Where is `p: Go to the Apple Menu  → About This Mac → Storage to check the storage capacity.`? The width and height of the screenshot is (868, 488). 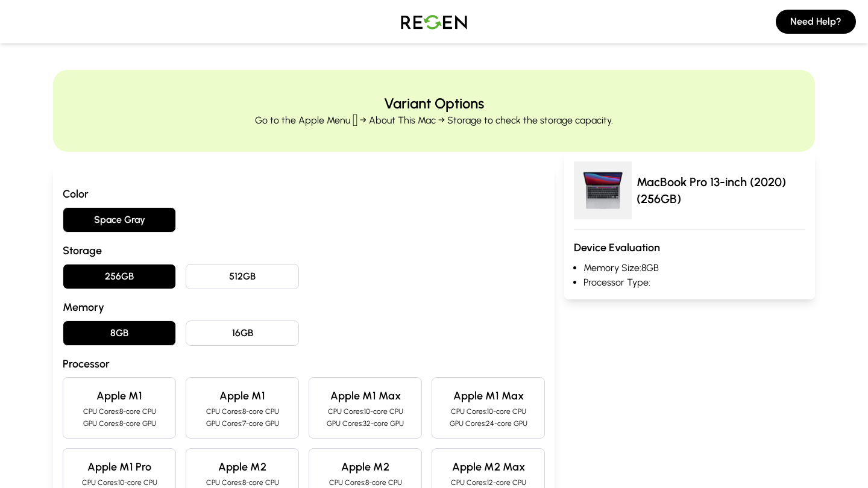 p: Go to the Apple Menu  → About This Mac → Storage to check the storage capacity. is located at coordinates (434, 120).